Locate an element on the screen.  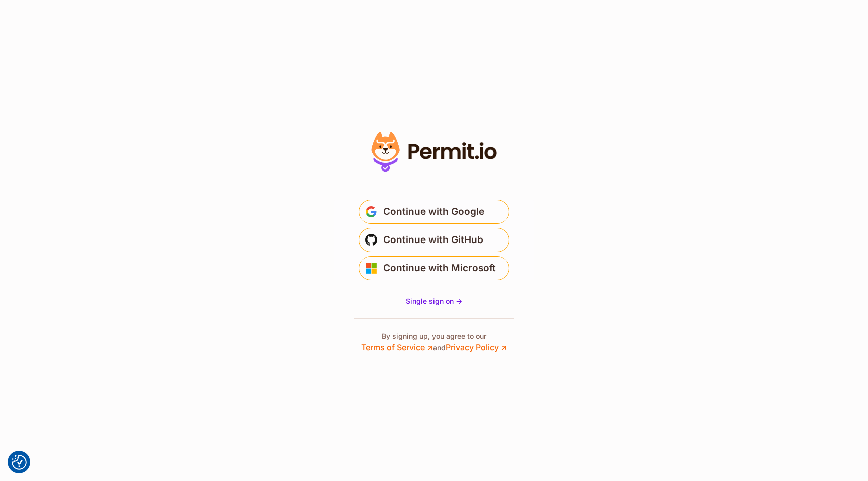
button: Continue with Google is located at coordinates (434, 212).